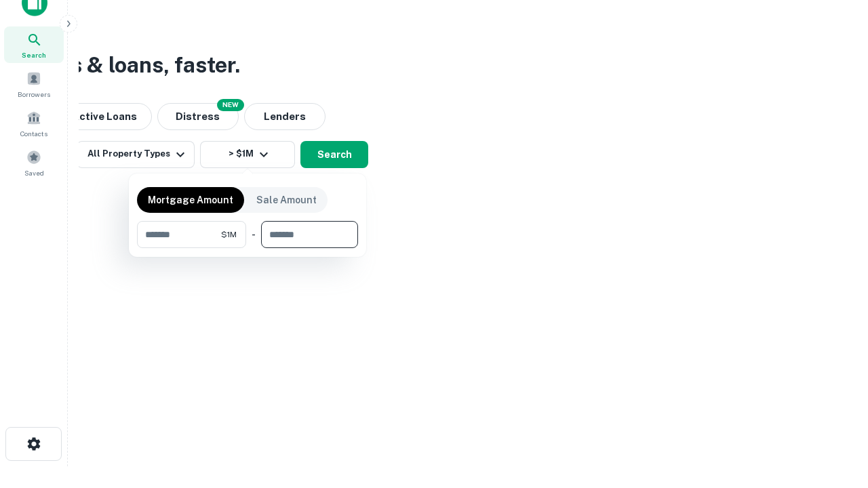  I want to click on p: Sale Amount, so click(286, 200).